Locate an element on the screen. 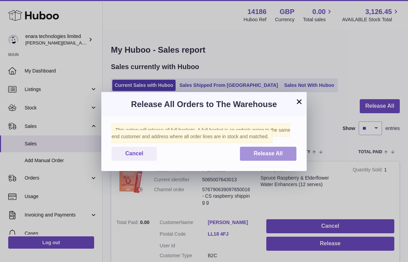 Image resolution: width=408 pixels, height=262 pixels. span: Cancel is located at coordinates (134, 153).